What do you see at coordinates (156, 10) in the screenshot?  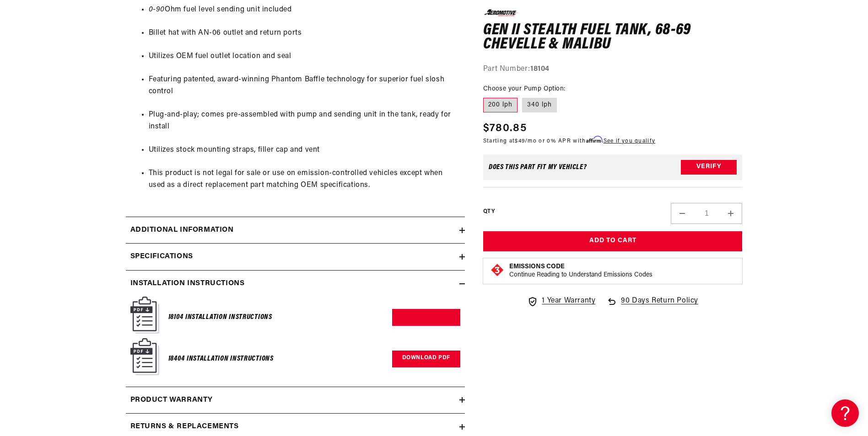 I see `em: 0-90` at bounding box center [156, 10].